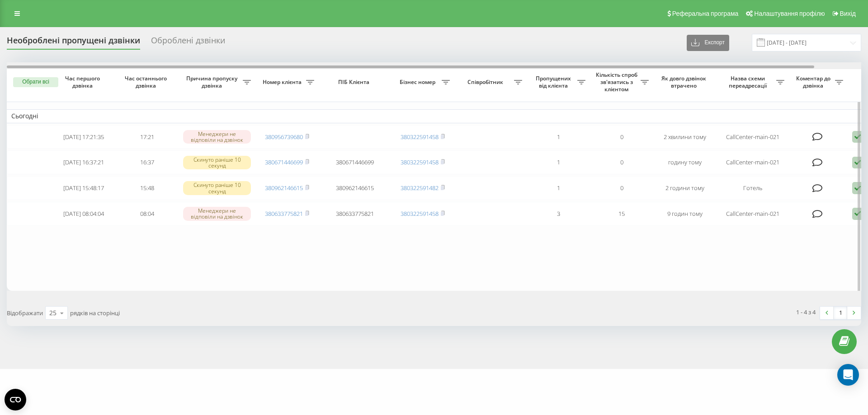 This screenshot has width=868, height=415. Describe the element at coordinates (685, 137) in the screenshot. I see `td: 2 хвилини тому` at that location.